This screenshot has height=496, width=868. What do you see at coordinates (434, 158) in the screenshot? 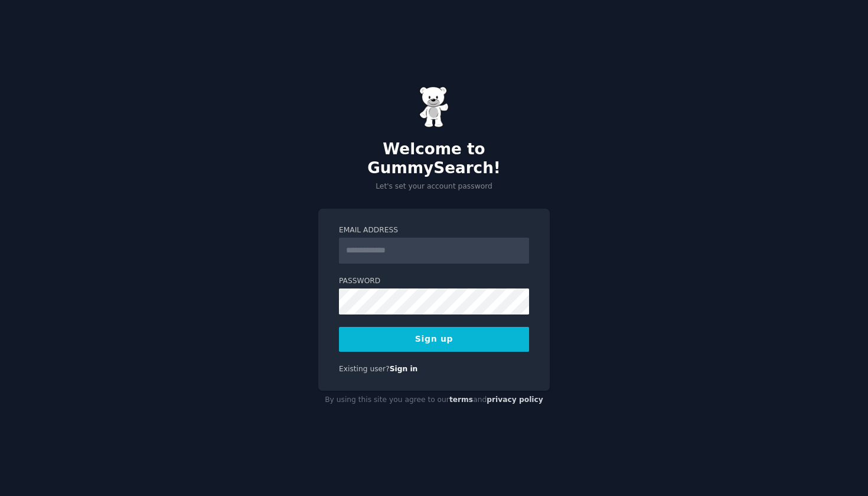
I see `h2: Welcome to GummySearch!` at bounding box center [434, 158].